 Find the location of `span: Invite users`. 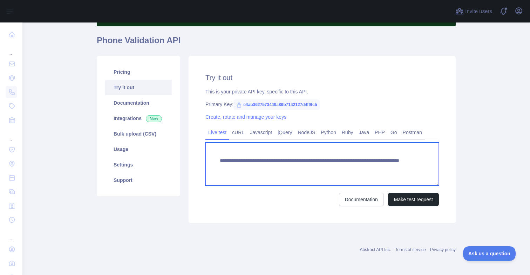

span: Invite users is located at coordinates (479, 11).